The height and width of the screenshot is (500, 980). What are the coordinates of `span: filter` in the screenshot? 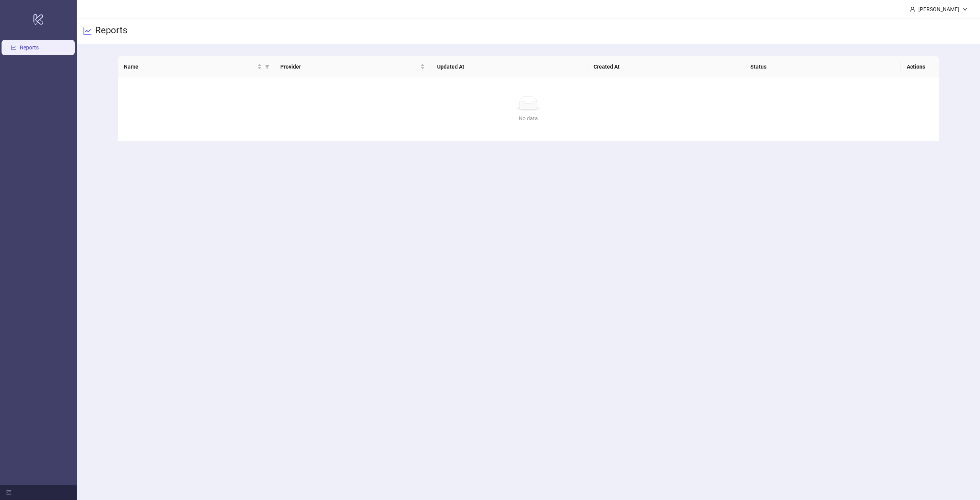 It's located at (267, 66).